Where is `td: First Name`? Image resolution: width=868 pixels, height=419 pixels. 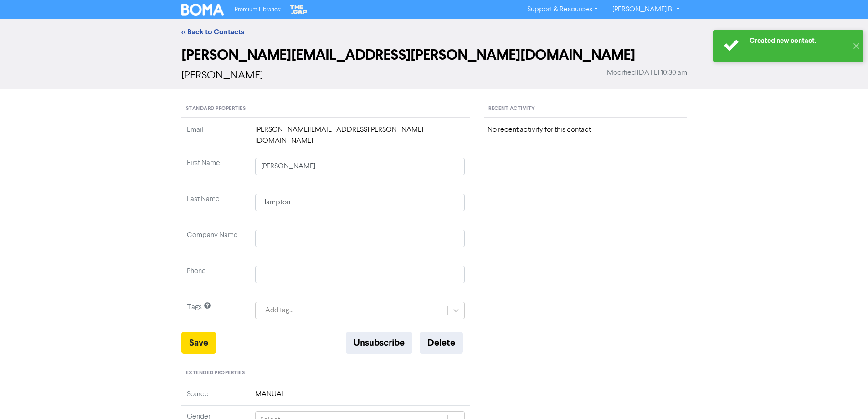
td: First Name is located at coordinates (215, 170).